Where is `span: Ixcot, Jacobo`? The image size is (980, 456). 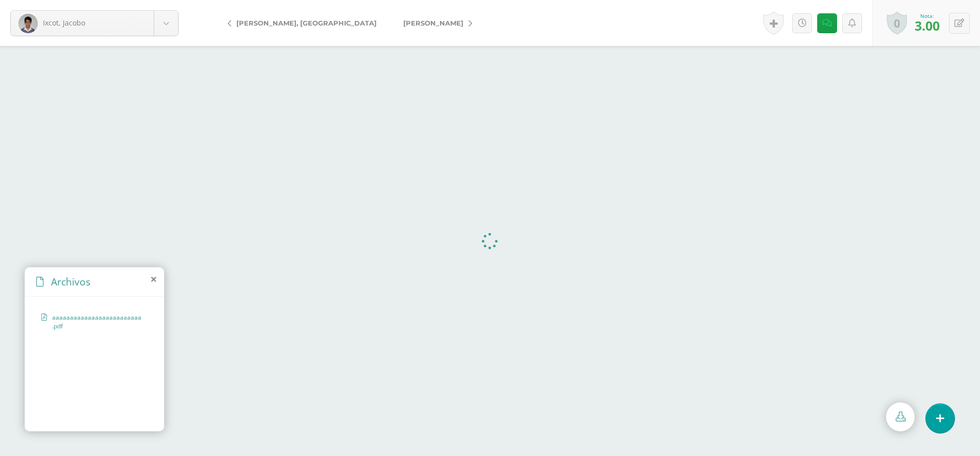 span: Ixcot, Jacobo is located at coordinates (63, 23).